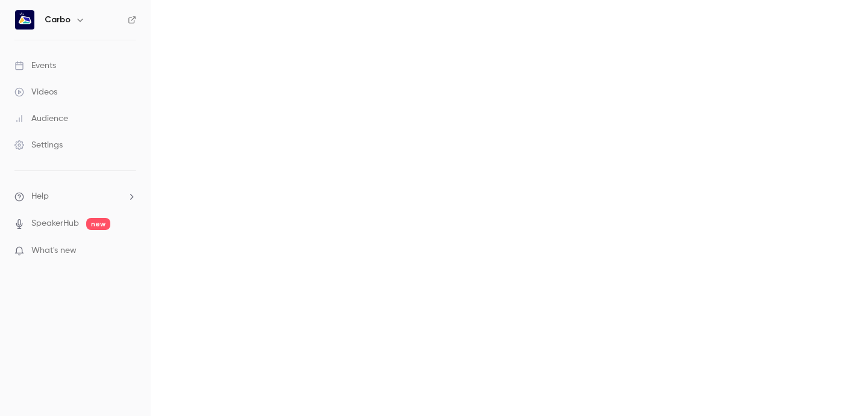  I want to click on span: new, so click(98, 224).